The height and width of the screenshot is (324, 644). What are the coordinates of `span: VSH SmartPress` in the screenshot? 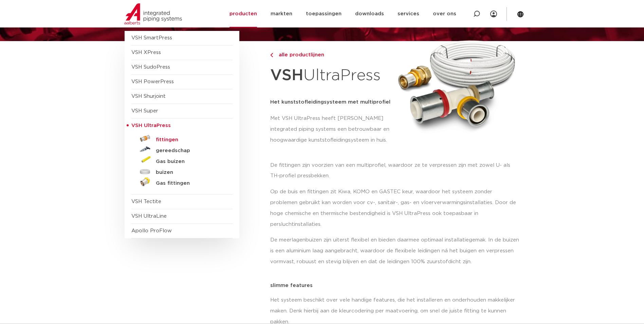 It's located at (152, 38).